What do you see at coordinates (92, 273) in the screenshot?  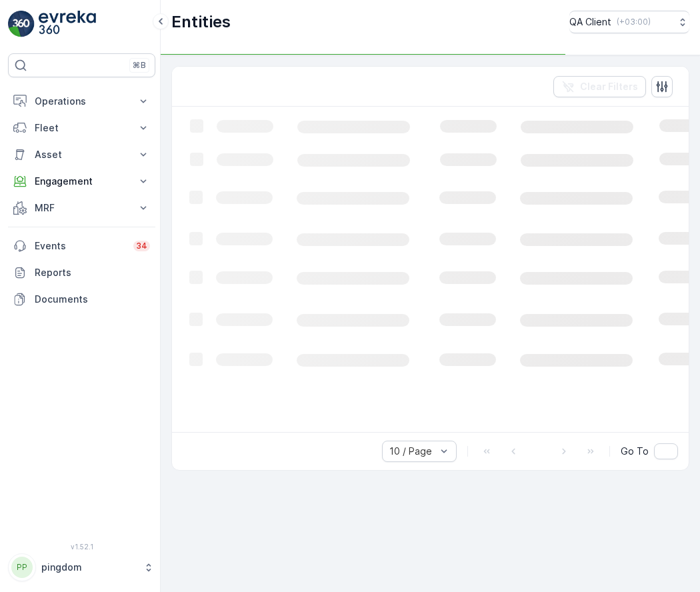 I see `p: Reports` at bounding box center [92, 273].